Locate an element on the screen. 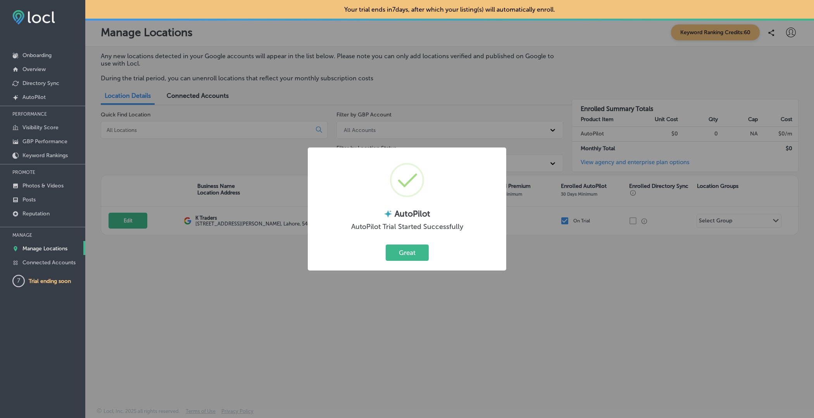 The width and height of the screenshot is (814, 418). img: autopilot-icon is located at coordinates (388, 214).